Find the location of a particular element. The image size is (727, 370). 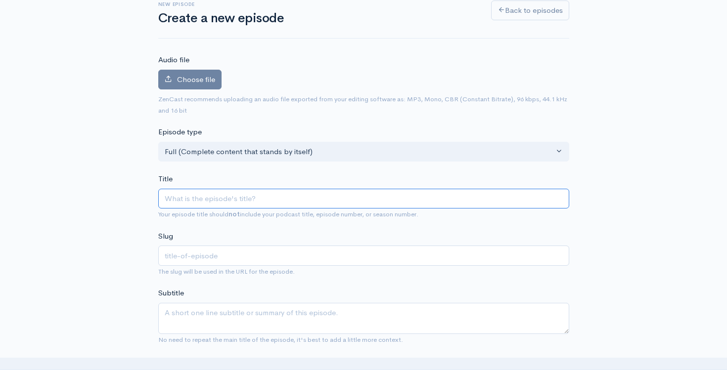

strong: not is located at coordinates (234, 214).